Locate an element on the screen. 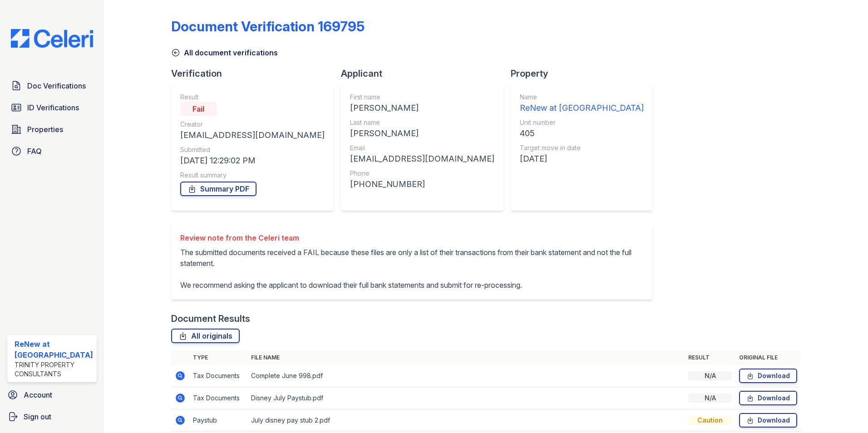  div: Unit number is located at coordinates (581, 123).